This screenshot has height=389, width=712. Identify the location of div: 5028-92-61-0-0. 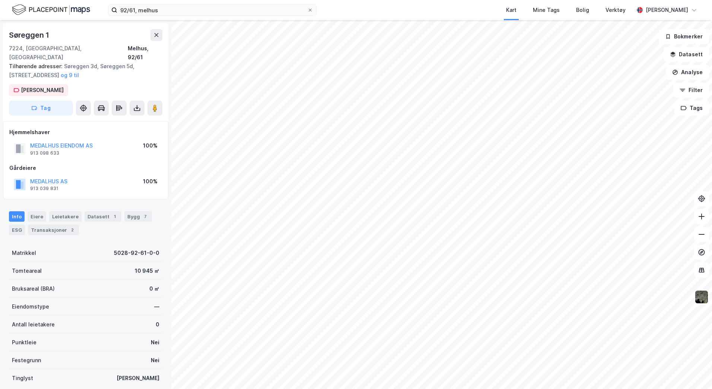
(137, 253).